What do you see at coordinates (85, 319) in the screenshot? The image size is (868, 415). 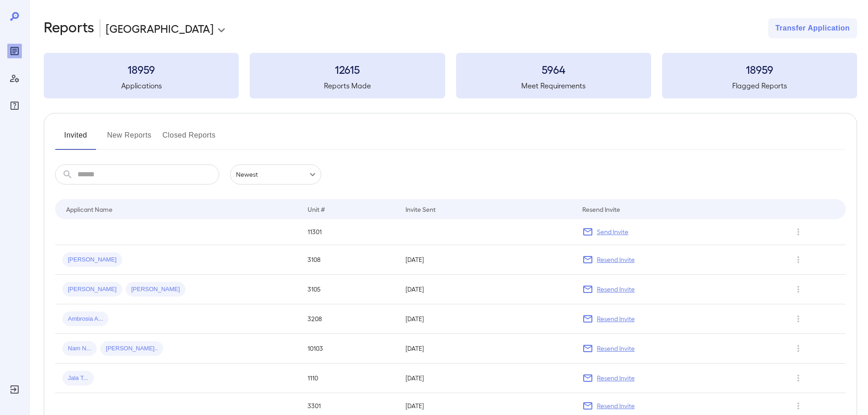 I see `span: Ambrosia A...` at bounding box center [85, 319].